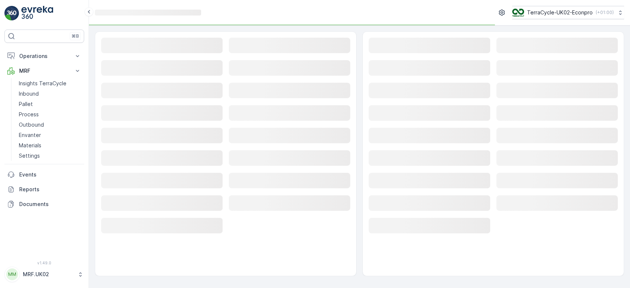 The image size is (630, 288). I want to click on p: Process, so click(29, 114).